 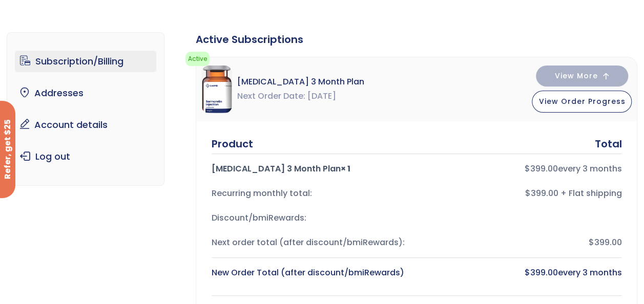 What do you see at coordinates (581, 101) in the screenshot?
I see `span: View Order Progress` at bounding box center [581, 101].